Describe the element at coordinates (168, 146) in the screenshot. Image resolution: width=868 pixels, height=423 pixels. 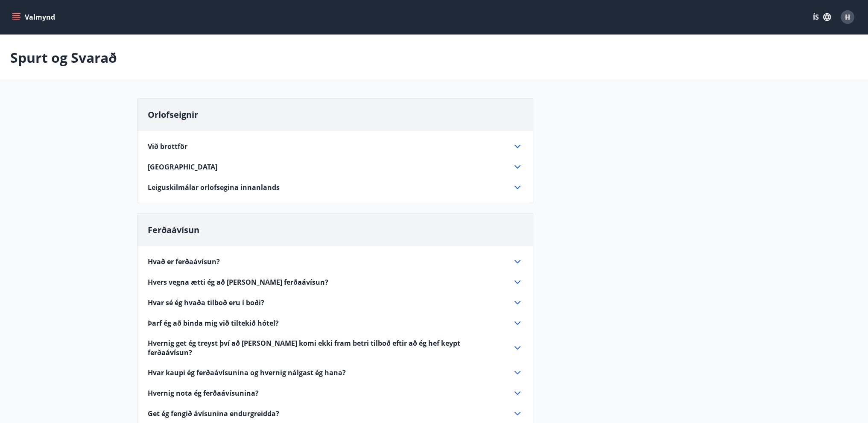
I see `span: Við brottför` at that location.